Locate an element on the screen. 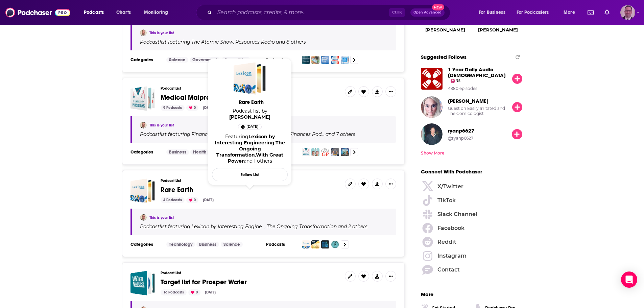  span: Contact is located at coordinates (448, 270).